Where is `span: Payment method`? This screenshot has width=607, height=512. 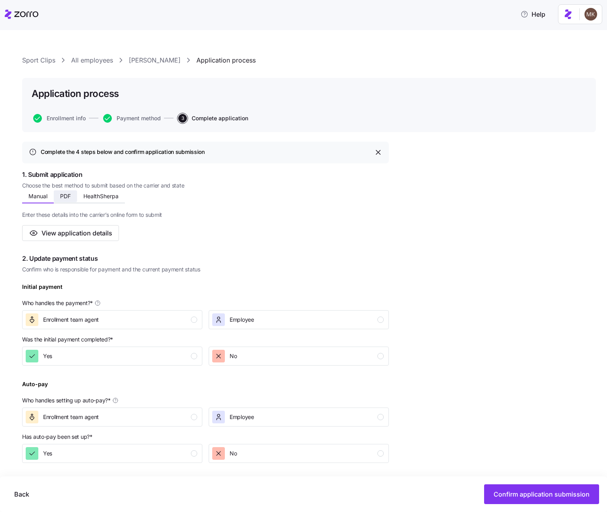 span: Payment method is located at coordinates (139, 118).